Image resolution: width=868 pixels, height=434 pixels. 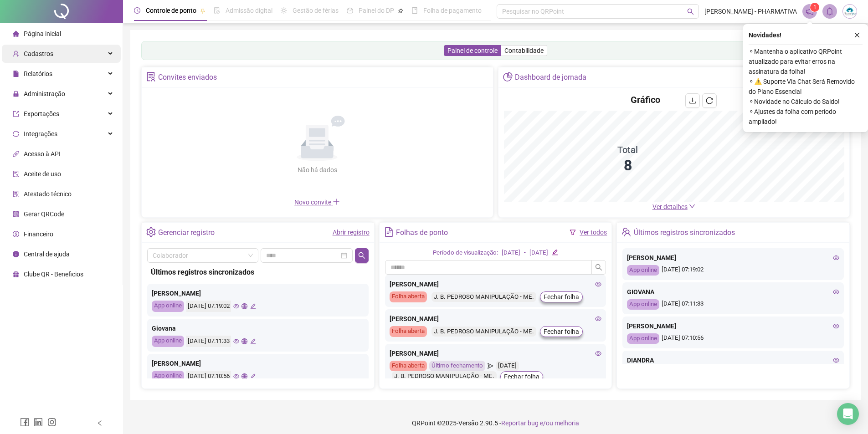 What do you see at coordinates (857, 35) in the screenshot?
I see `span: close` at bounding box center [857, 35].